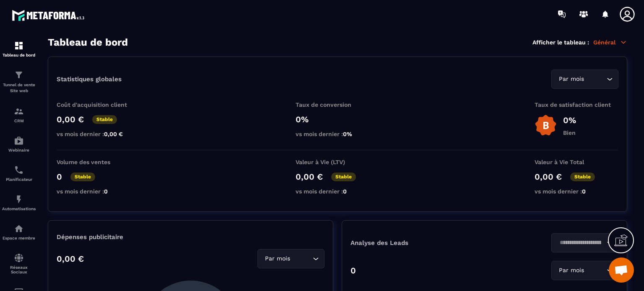  What do you see at coordinates (50, 15) in the screenshot?
I see `img: logo` at bounding box center [50, 15].